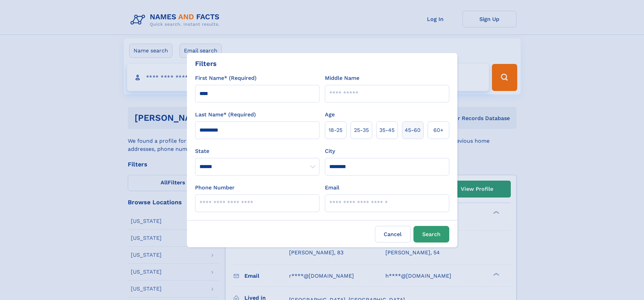  What do you see at coordinates (332, 188) in the screenshot?
I see `label: Email` at bounding box center [332, 188].